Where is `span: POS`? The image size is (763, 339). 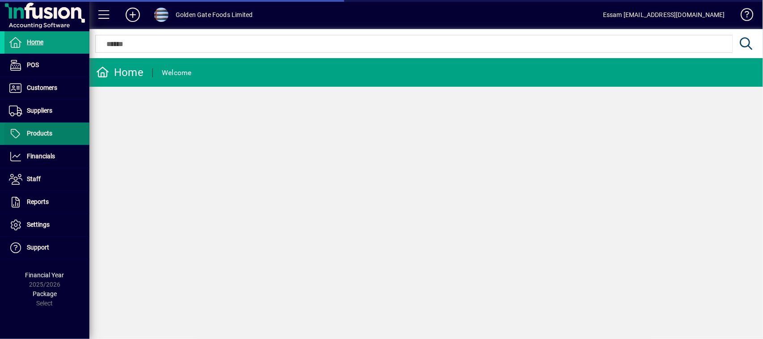 span: POS is located at coordinates (33, 65).